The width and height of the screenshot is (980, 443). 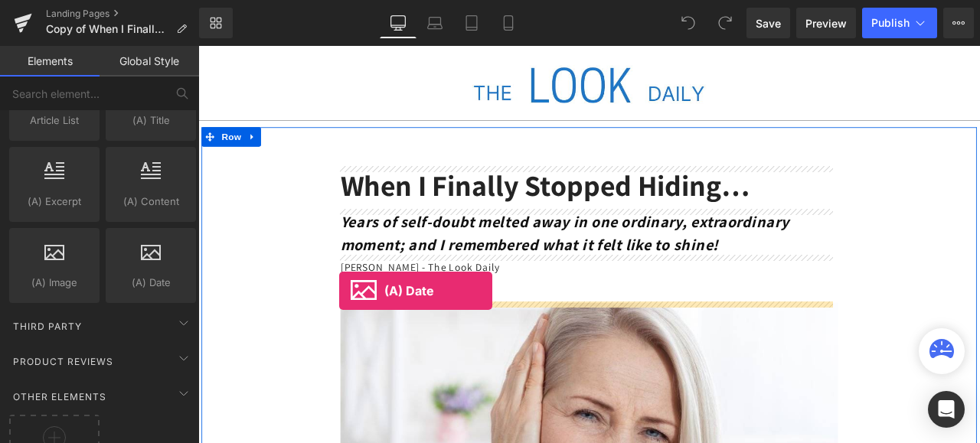 What do you see at coordinates (768, 23) in the screenshot?
I see `span: Save` at bounding box center [768, 23].